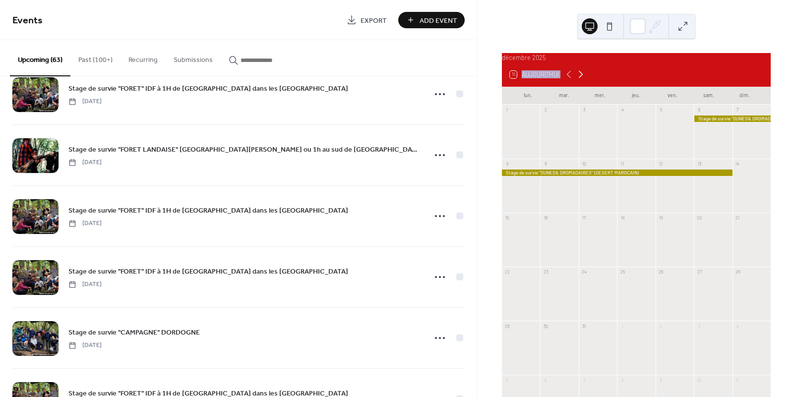  What do you see at coordinates (564, 96) in the screenshot?
I see `div: mar.` at bounding box center [564, 96].